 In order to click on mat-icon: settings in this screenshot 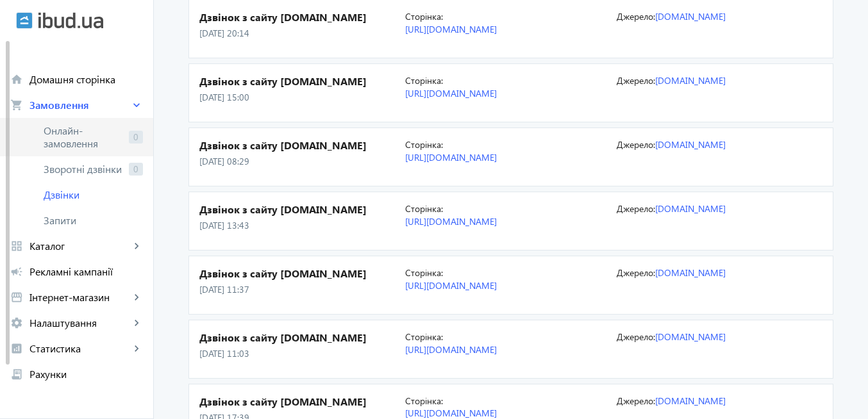, I will do `click(17, 323)`.